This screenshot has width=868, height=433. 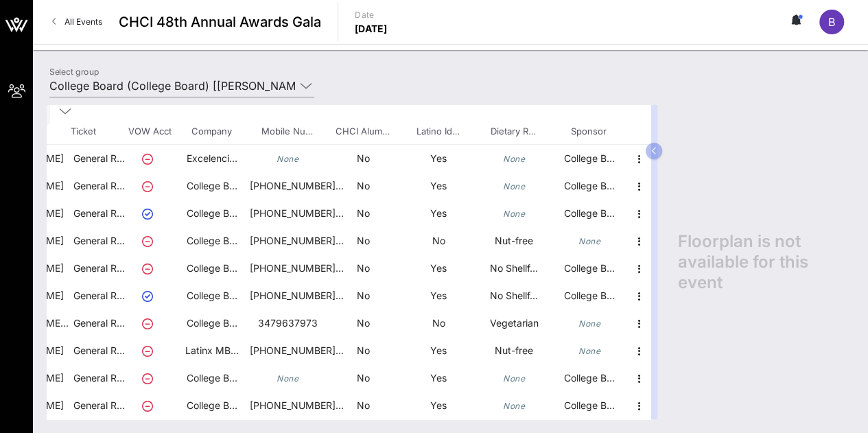 I want to click on span: Company, so click(x=212, y=131).